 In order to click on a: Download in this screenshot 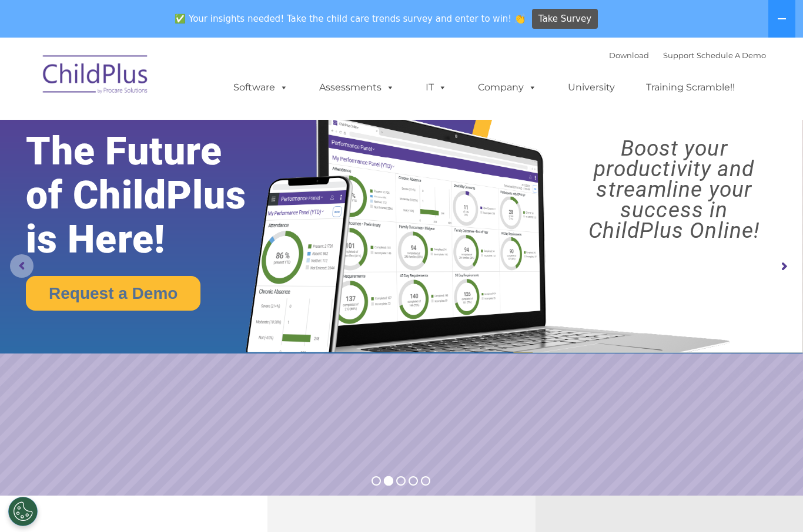, I will do `click(628, 55)`.